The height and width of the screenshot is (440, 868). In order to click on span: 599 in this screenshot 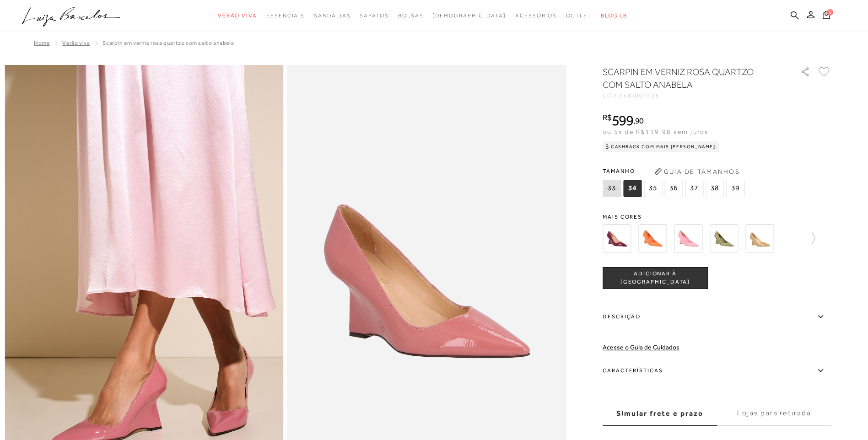, I will do `click(623, 120)`.